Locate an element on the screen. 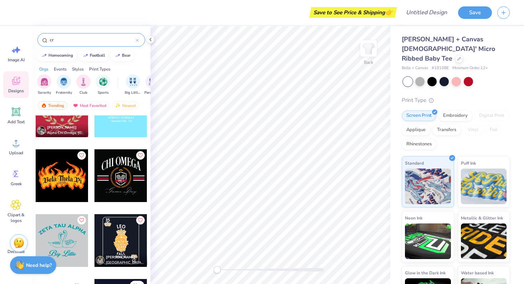  img: Fraternity Image is located at coordinates (64, 82).